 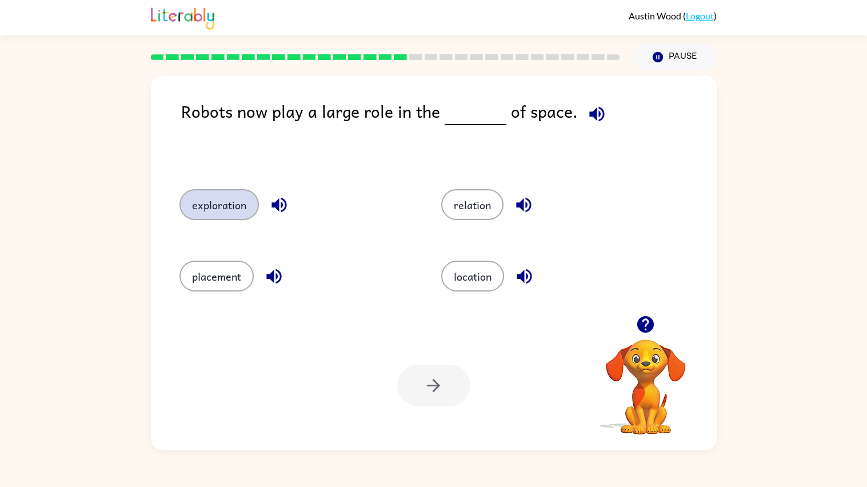 What do you see at coordinates (448, 132) in the screenshot?
I see `div: Robots now play a large role in the of space.` at bounding box center [448, 132].